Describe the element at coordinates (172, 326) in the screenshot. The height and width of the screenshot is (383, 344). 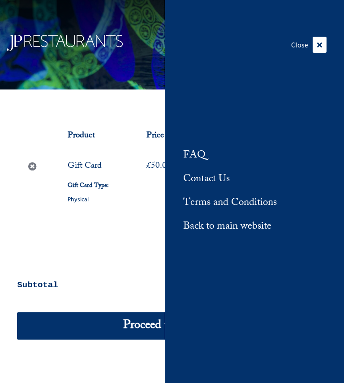
I see `a: Proceed to checkout` at that location.